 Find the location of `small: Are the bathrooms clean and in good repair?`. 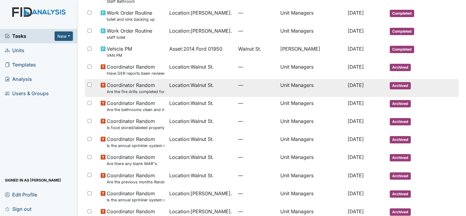

small: Are the bathrooms clean and in good repair? is located at coordinates (136, 110).